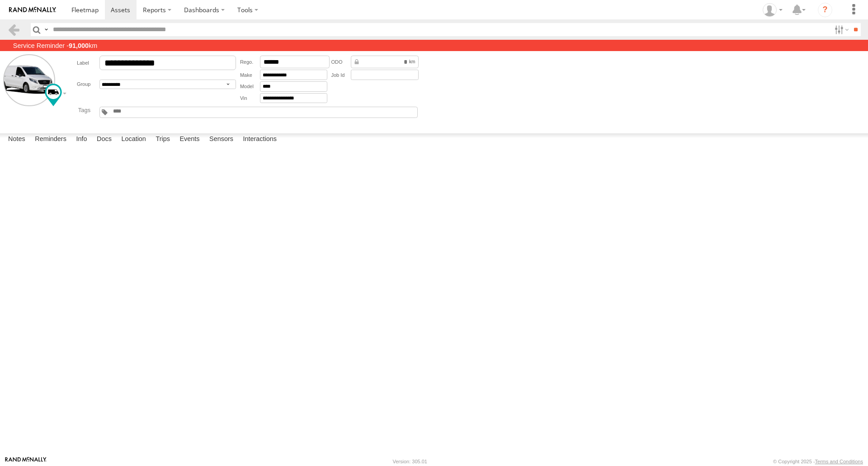 This screenshot has height=466, width=868. I want to click on div: Change Map Icon, so click(53, 95).